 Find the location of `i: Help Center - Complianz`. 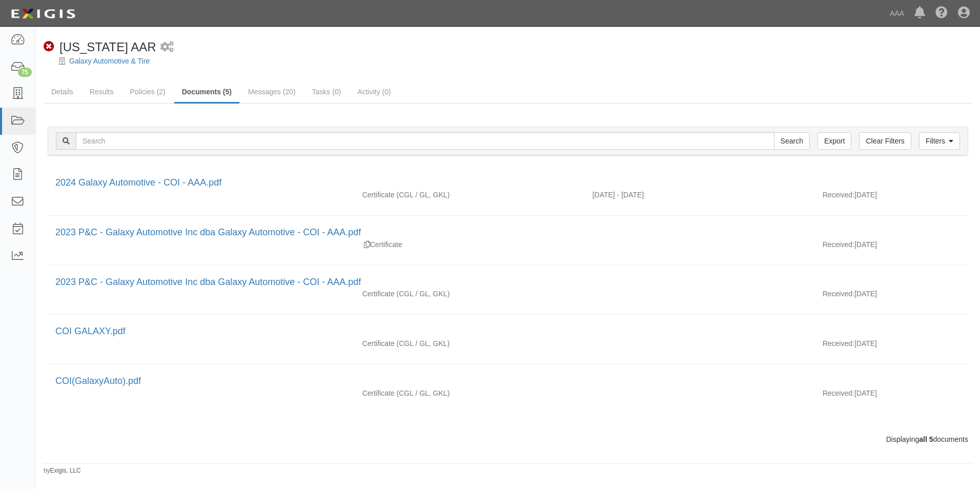

i: Help Center - Complianz is located at coordinates (942, 13).